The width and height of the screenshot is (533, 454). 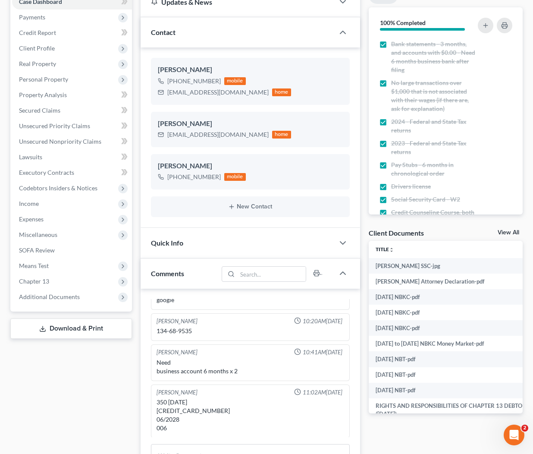 I want to click on a: Executory Contracts, so click(x=72, y=172).